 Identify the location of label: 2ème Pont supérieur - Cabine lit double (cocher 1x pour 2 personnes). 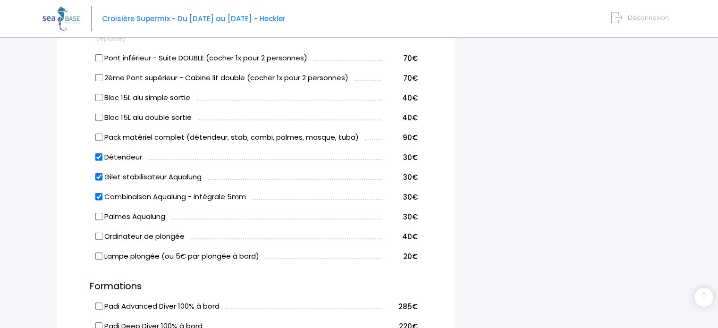
(222, 78).